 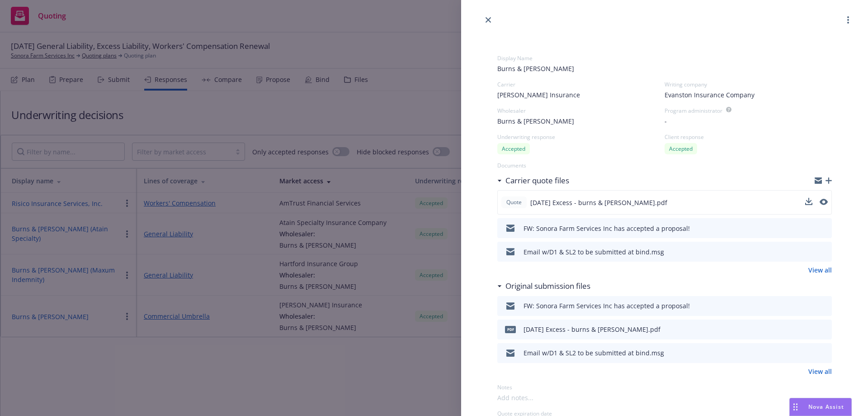 I want to click on div: Program administrator, so click(x=694, y=111).